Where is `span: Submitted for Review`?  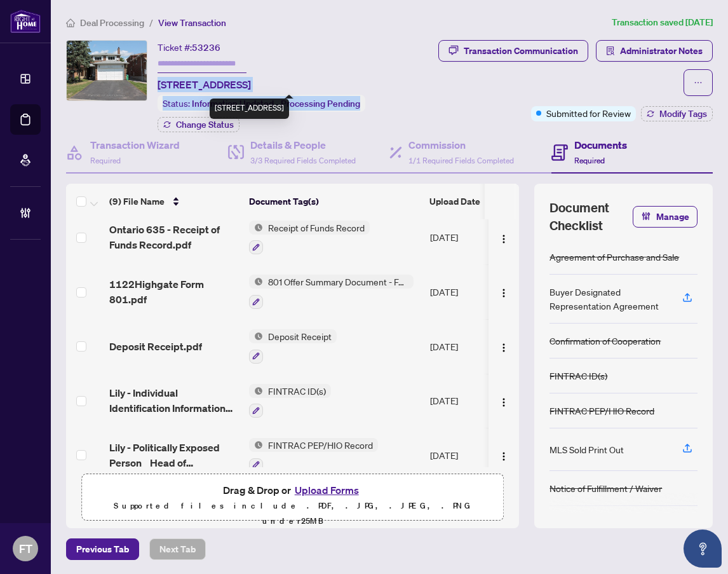 span: Submitted for Review is located at coordinates (588, 113).